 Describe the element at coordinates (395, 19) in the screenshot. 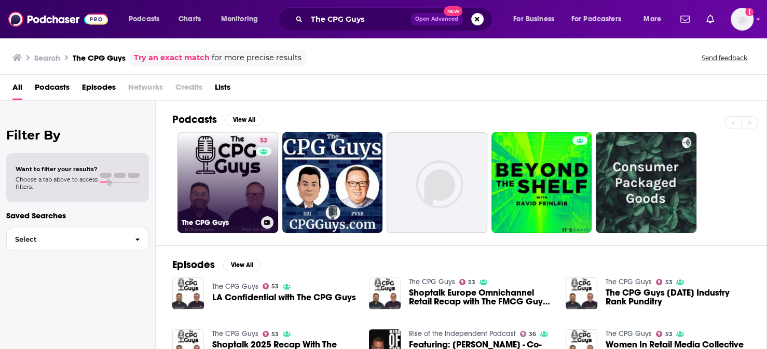

I see `div: Search podcasts, credits, & more...` at that location.